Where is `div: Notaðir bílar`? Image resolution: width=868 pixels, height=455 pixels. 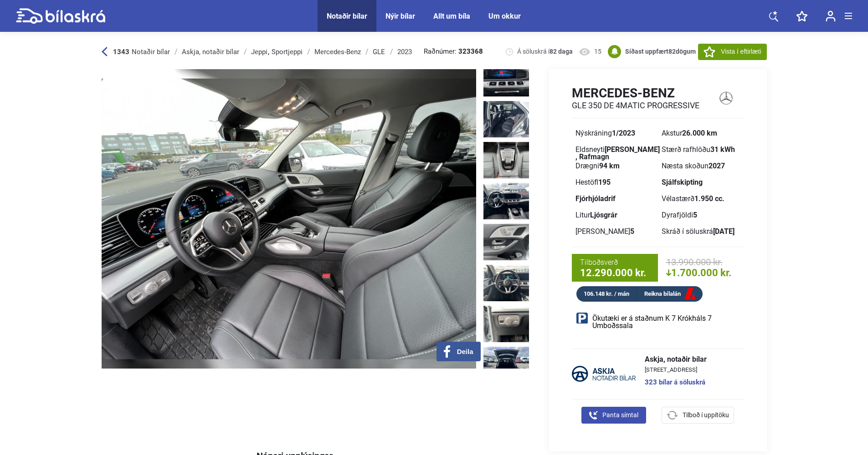 div: Notaðir bílar is located at coordinates (347, 16).